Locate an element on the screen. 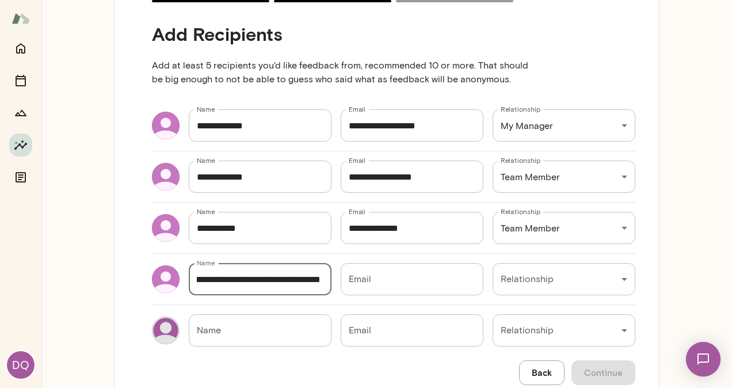 This screenshot has height=388, width=732. button: Home is located at coordinates (21, 48).